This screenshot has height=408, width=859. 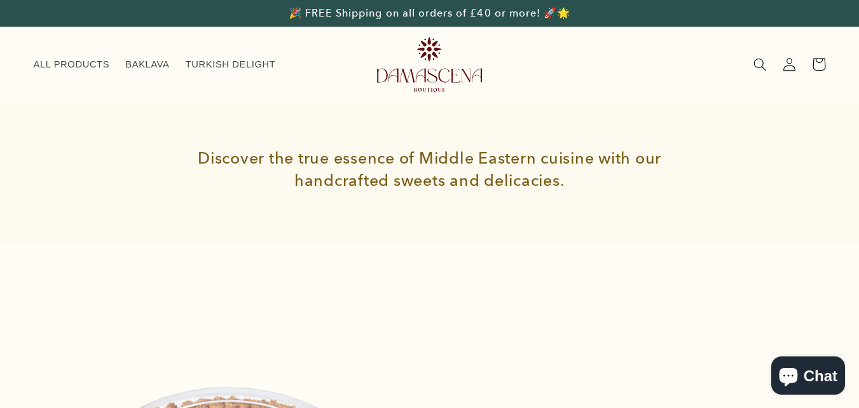 I want to click on a: ALL PRODUCTS, so click(x=71, y=64).